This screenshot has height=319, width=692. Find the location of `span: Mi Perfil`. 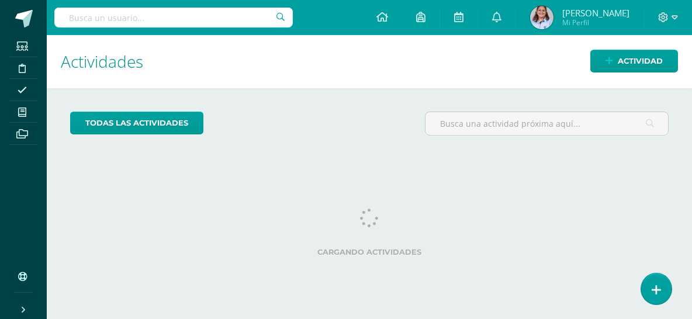

span: Mi Perfil is located at coordinates (596, 22).